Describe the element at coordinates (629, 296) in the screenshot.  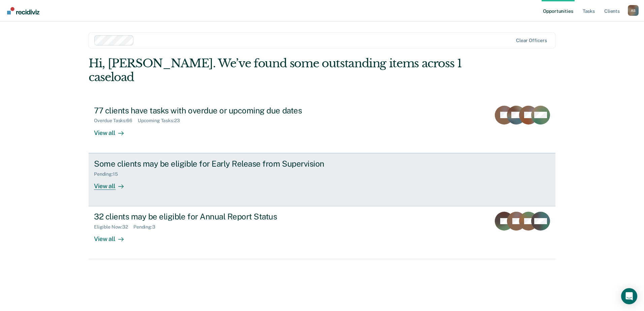
I see `div: Open Intercom Messenger` at that location.